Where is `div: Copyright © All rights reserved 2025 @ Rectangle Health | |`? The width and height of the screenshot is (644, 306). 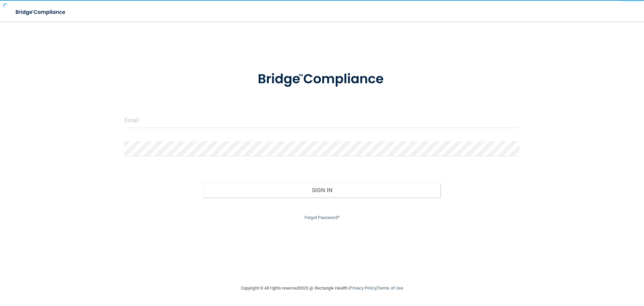
div: Copyright © All rights reserved 2025 @ Rectangle Health | | is located at coordinates (322, 288).